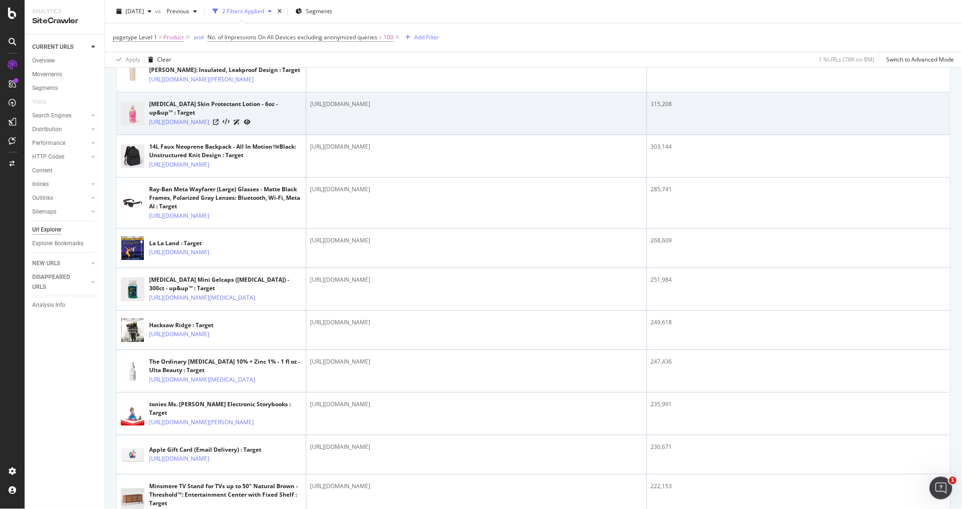 The image size is (962, 509). I want to click on div: Sitemaps, so click(44, 212).